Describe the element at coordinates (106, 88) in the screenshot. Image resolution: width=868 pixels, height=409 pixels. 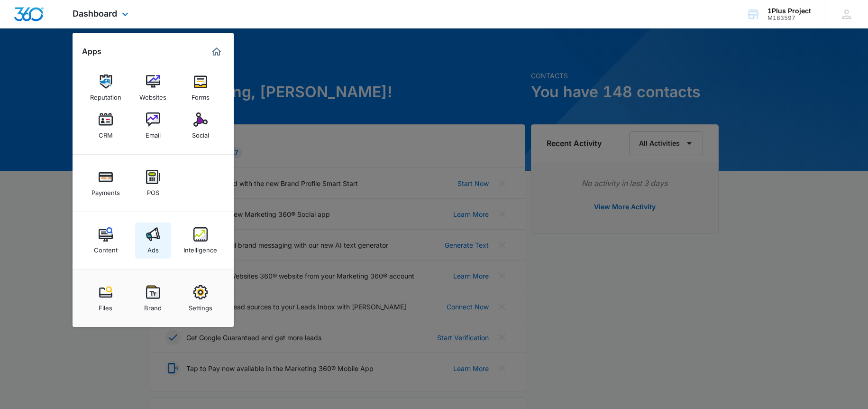
I see `a: Reputation` at that location.